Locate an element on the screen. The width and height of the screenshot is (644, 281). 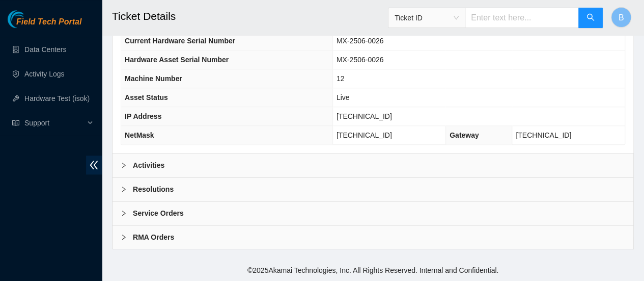
div: Resolutions is located at coordinates (373, 189).